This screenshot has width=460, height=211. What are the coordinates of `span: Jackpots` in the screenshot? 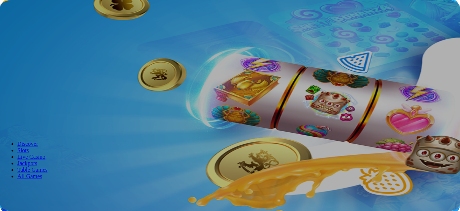 It's located at (27, 163).